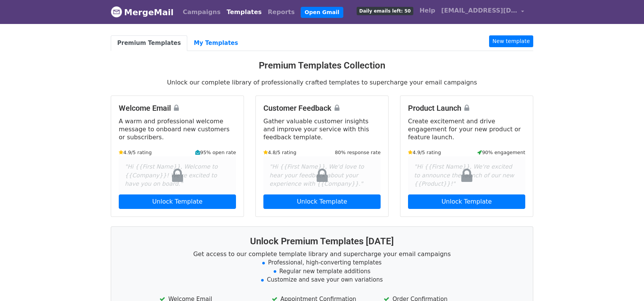 The width and height of the screenshot is (644, 301). What do you see at coordinates (215, 152) in the screenshot?
I see `small: 95% open rate` at bounding box center [215, 152].